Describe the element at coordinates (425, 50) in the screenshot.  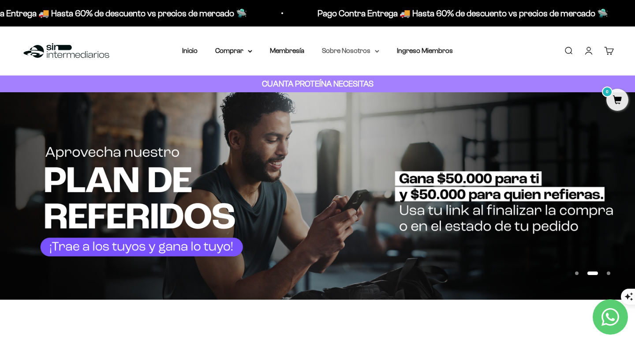
I see `a: Ingreso Miembros` at that location.